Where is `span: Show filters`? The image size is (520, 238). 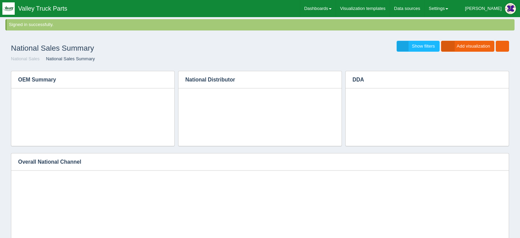
span: Show filters is located at coordinates (424, 46).